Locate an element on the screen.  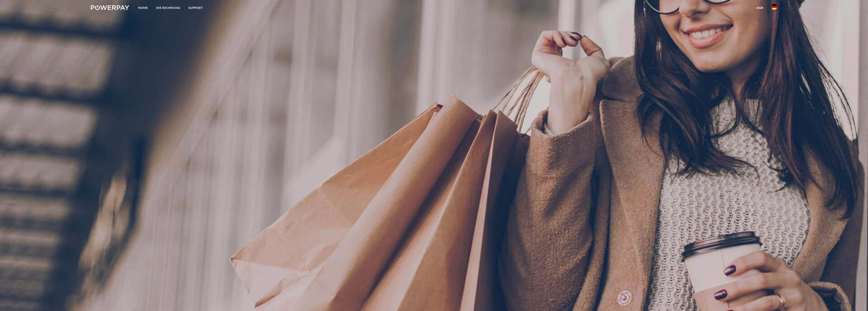
a: SUPPORT is located at coordinates (196, 8).